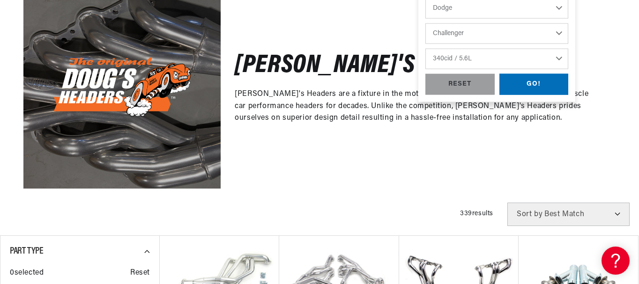 This screenshot has width=639, height=284. I want to click on div: RESET, so click(460, 84).